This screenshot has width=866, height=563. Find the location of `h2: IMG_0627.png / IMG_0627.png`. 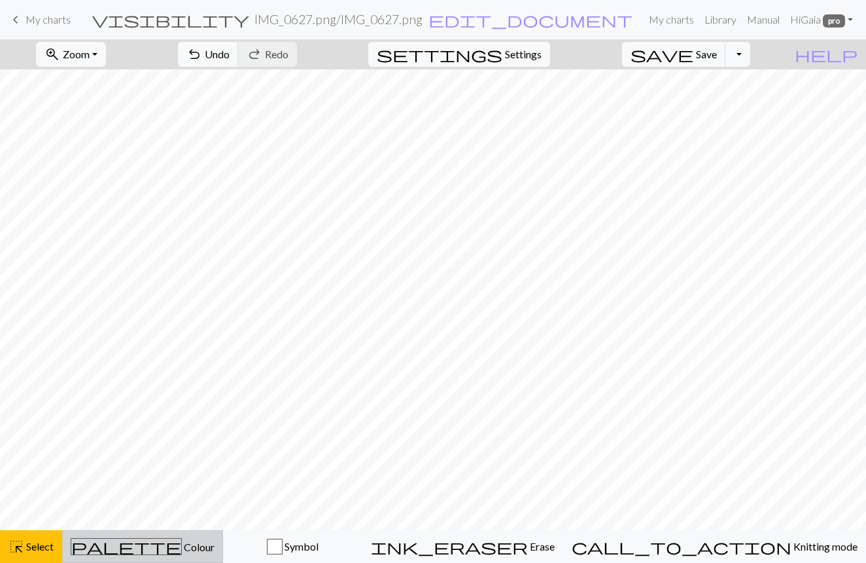

h2: IMG_0627.png / IMG_0627.png is located at coordinates (338, 19).